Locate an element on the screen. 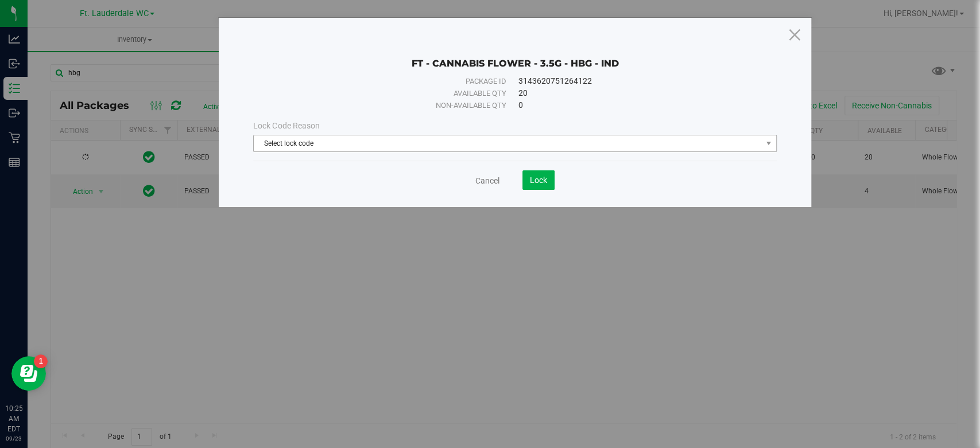 Image resolution: width=980 pixels, height=448 pixels. div: Non-available qty is located at coordinates (391, 106).